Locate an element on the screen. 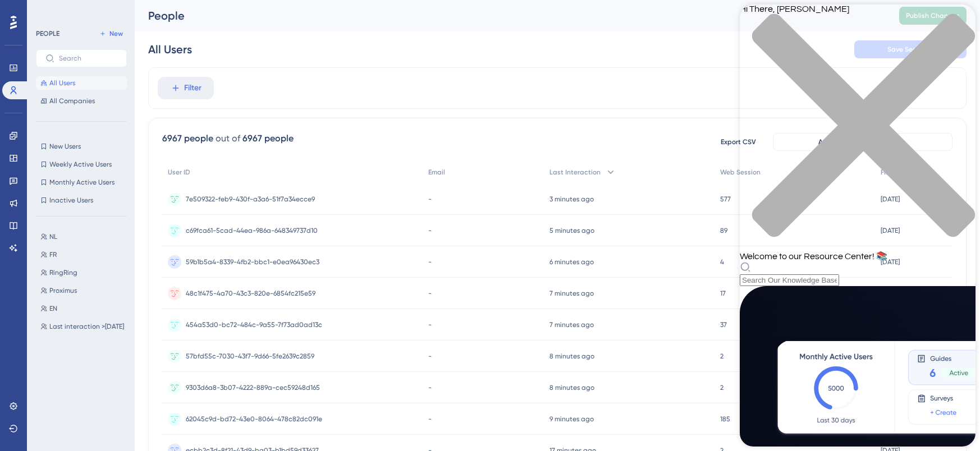  button: RingRing is located at coordinates (85, 273).